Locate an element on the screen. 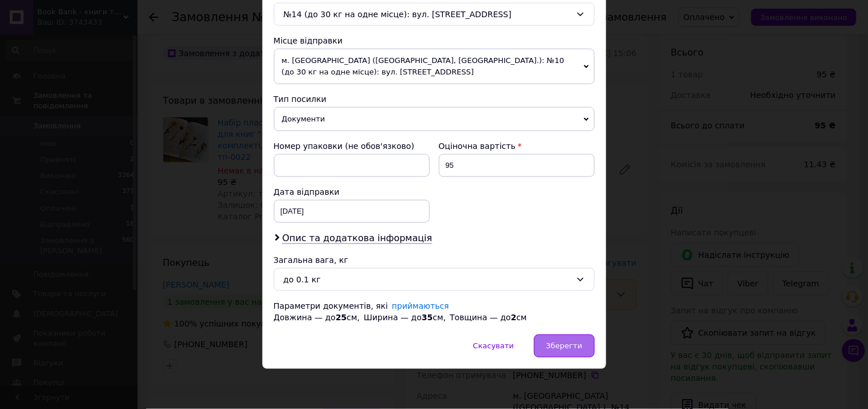 This screenshot has height=409, width=868. span: 35 is located at coordinates (427, 318).